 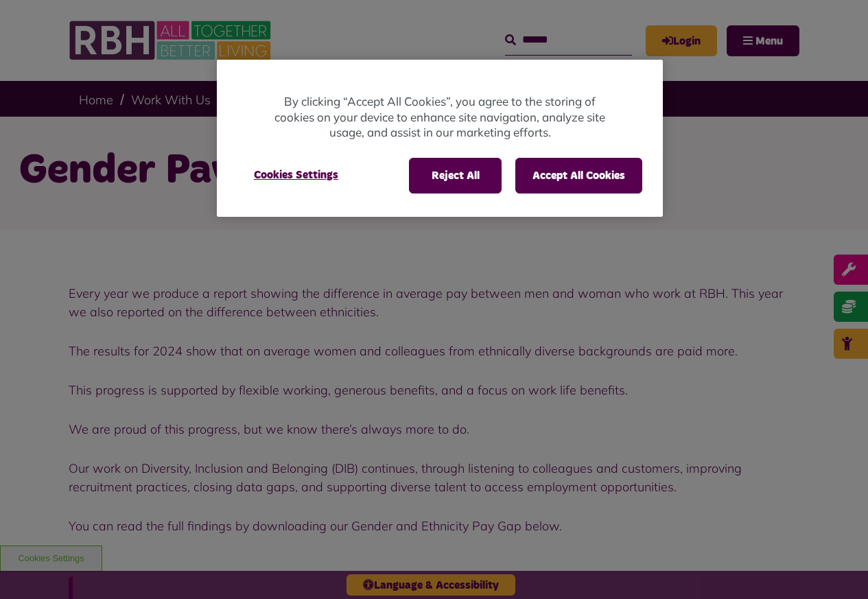 I want to click on div: Privacy, so click(x=440, y=138).